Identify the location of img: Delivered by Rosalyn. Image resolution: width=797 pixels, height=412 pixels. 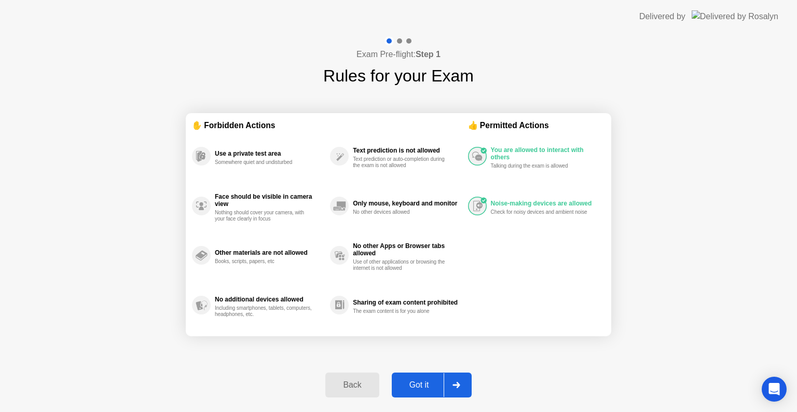
(735, 16).